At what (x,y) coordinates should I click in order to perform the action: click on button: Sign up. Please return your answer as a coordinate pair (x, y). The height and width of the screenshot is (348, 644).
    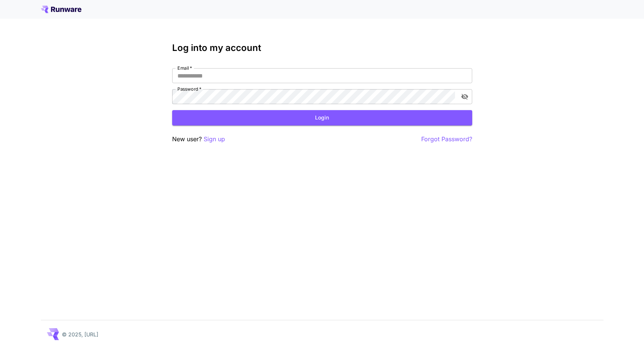
    Looking at the image, I should click on (214, 139).